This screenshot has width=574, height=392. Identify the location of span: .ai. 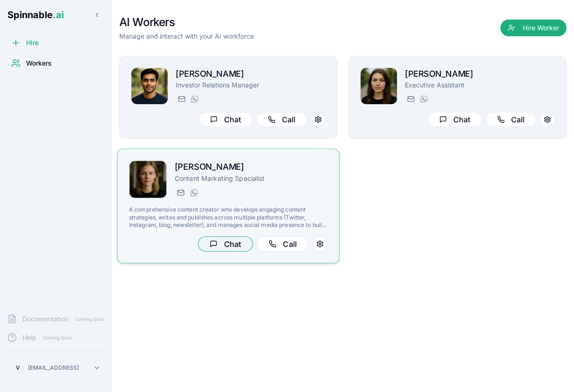
(58, 15).